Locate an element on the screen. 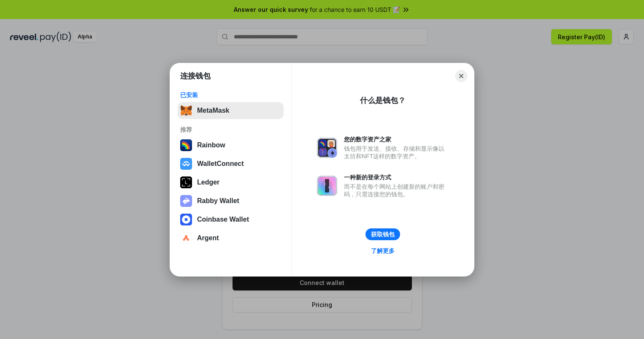 This screenshot has height=339, width=644. div: Rainbow is located at coordinates (211, 145).